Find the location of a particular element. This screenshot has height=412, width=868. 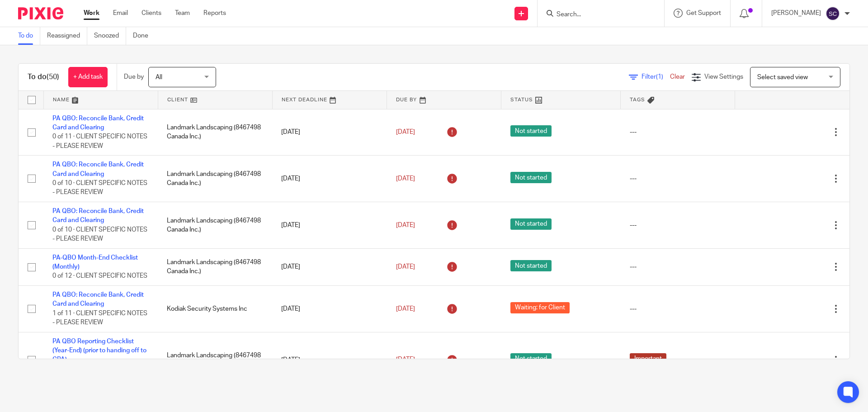

a: To do is located at coordinates (29, 35).